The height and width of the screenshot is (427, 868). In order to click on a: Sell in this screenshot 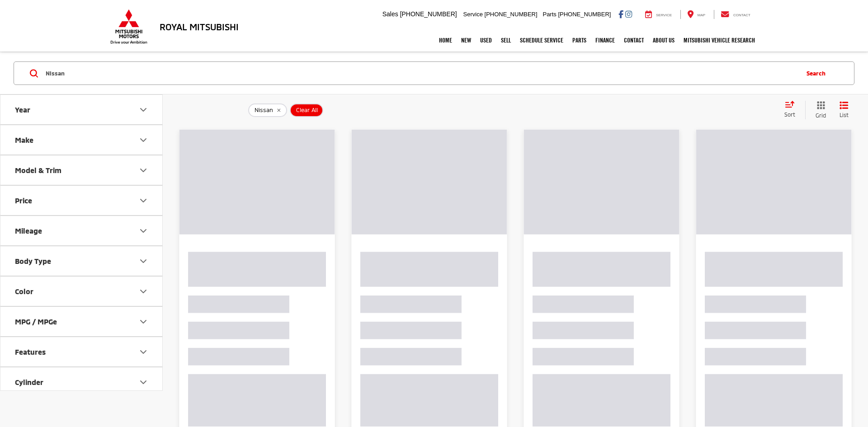, I will do `click(506, 41)`.